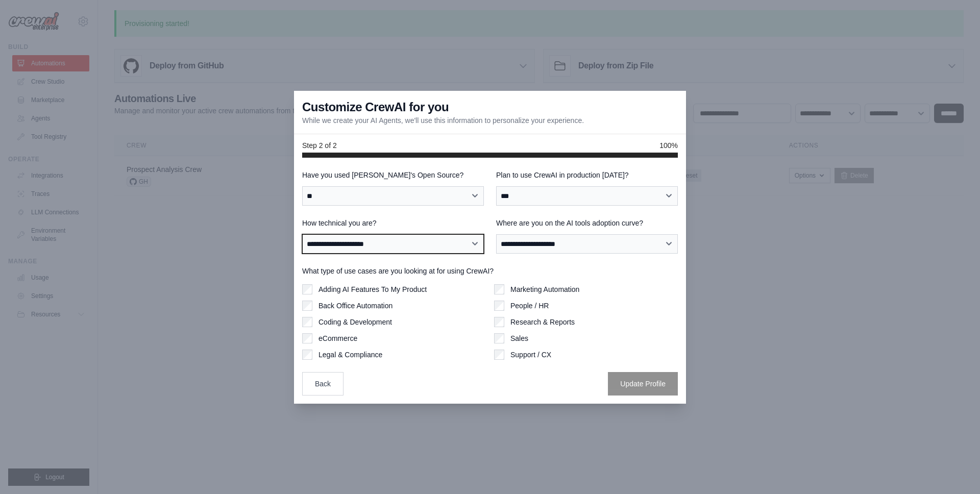  What do you see at coordinates (443, 120) in the screenshot?
I see `p: While we create your AI Agents, we'll use this information to personalize your experience.` at bounding box center [443, 120].